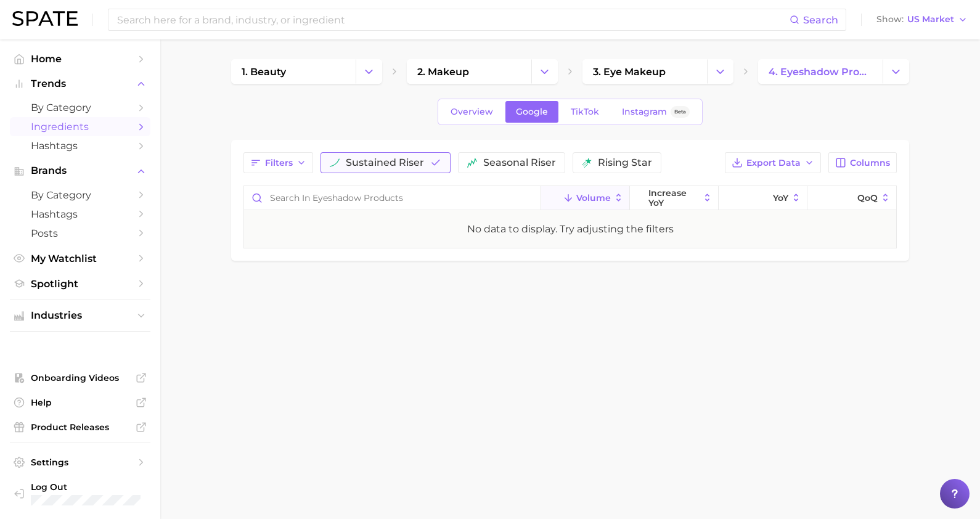 The width and height of the screenshot is (980, 519). Describe the element at coordinates (80, 402) in the screenshot. I see `span: Help` at that location.